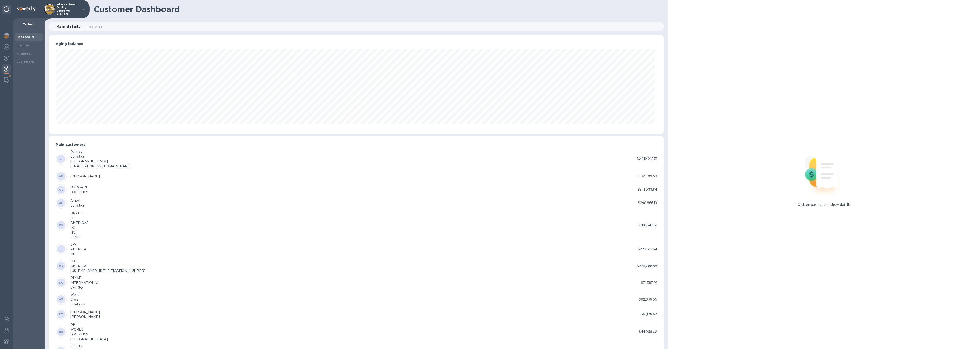  Describe the element at coordinates (78, 245) in the screenshot. I see `div: EP-` at that location.